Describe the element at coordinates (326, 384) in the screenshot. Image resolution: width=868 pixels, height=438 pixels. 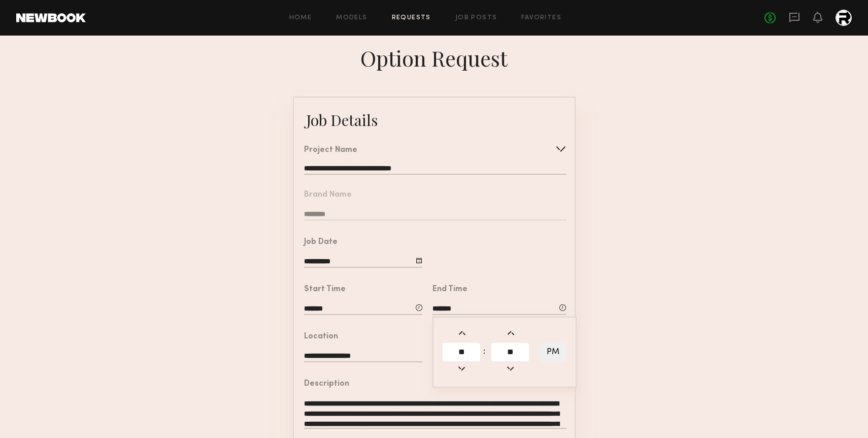
I see `div: Description` at that location.